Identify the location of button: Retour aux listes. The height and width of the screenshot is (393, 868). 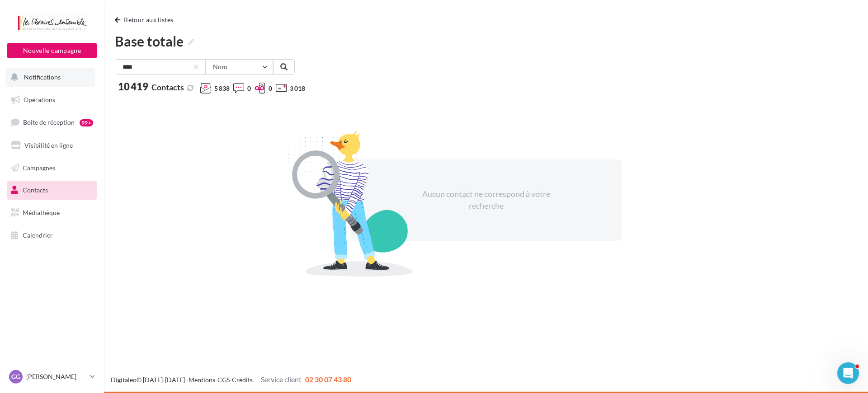
(146, 20).